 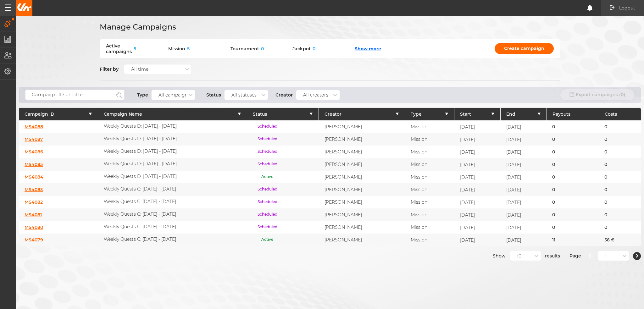 I want to click on p: Creator, so click(x=284, y=95).